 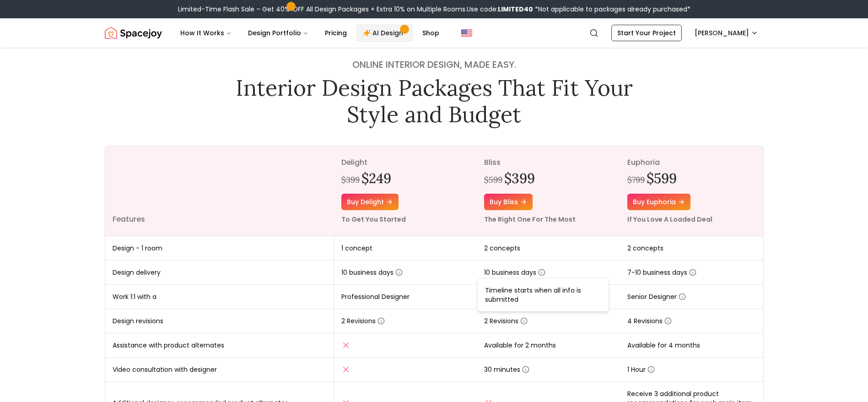 I want to click on img: Spacejoy Logo, so click(x=133, y=33).